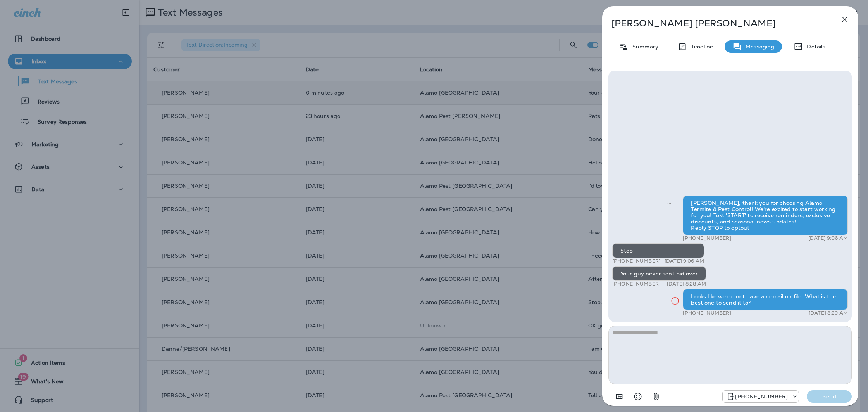 The image size is (868, 412). I want to click on button: Add in a premade template, so click(619, 396).